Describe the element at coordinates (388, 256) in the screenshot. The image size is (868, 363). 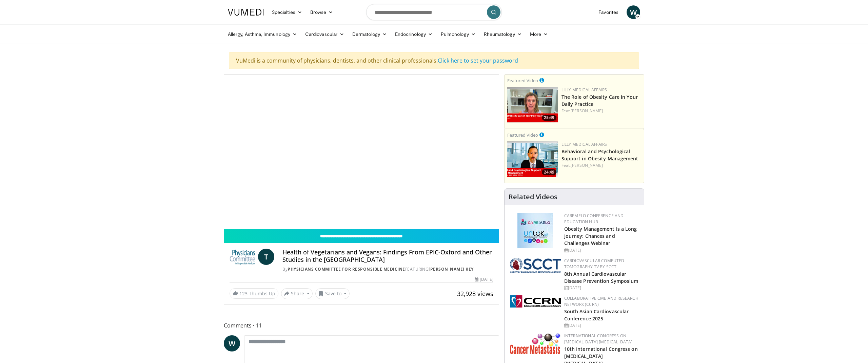
I see `h4: Health of Vegetarians and Vegans: Findings From EPIC-Oxford and Other Studies in the [GEOGRAPHIC_...` at that location.